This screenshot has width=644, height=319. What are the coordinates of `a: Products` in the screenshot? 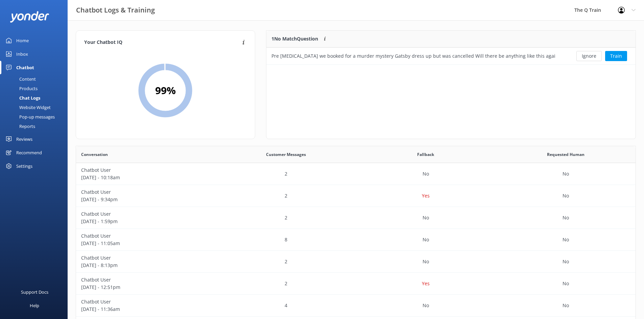 It's located at (36, 88).